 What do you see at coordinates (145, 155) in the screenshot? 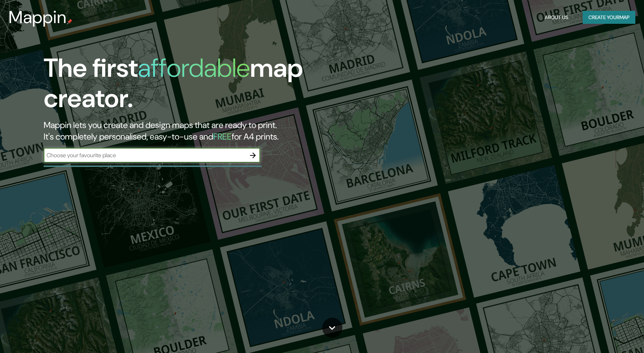
I see `input: Choose your favourite place` at bounding box center [145, 155].